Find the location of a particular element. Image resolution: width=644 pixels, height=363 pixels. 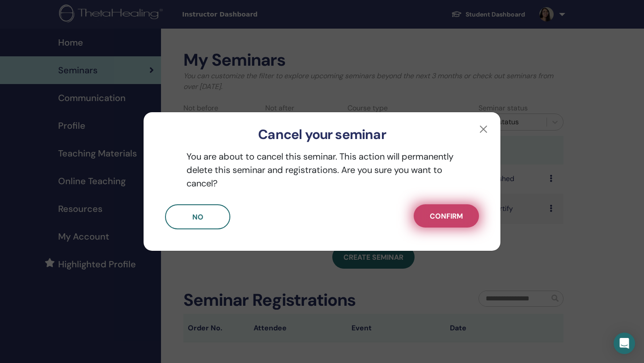

h3: Cancel your seminar is located at coordinates (322, 135).